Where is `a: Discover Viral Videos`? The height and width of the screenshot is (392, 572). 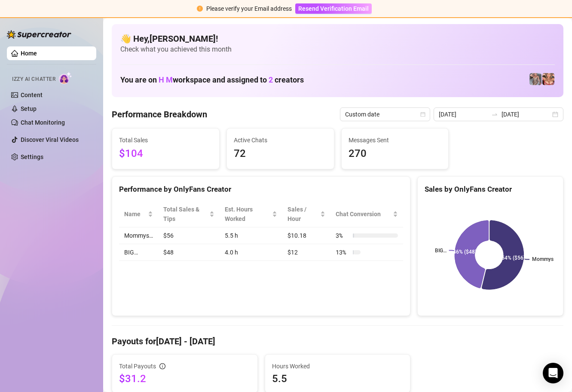
a: Discover Viral Videos is located at coordinates (49, 140).